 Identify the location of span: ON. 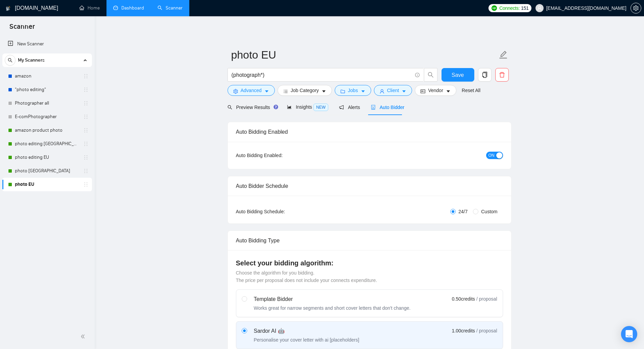
(491, 156).